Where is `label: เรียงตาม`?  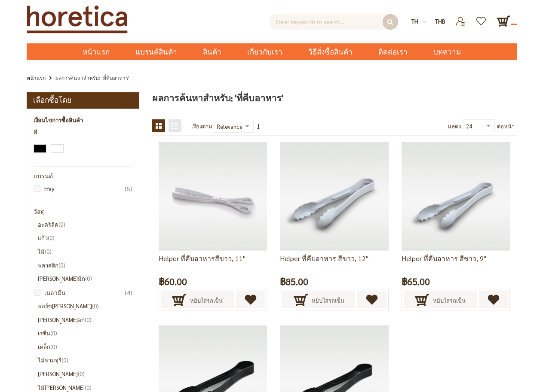 label: เรียงตาม is located at coordinates (202, 126).